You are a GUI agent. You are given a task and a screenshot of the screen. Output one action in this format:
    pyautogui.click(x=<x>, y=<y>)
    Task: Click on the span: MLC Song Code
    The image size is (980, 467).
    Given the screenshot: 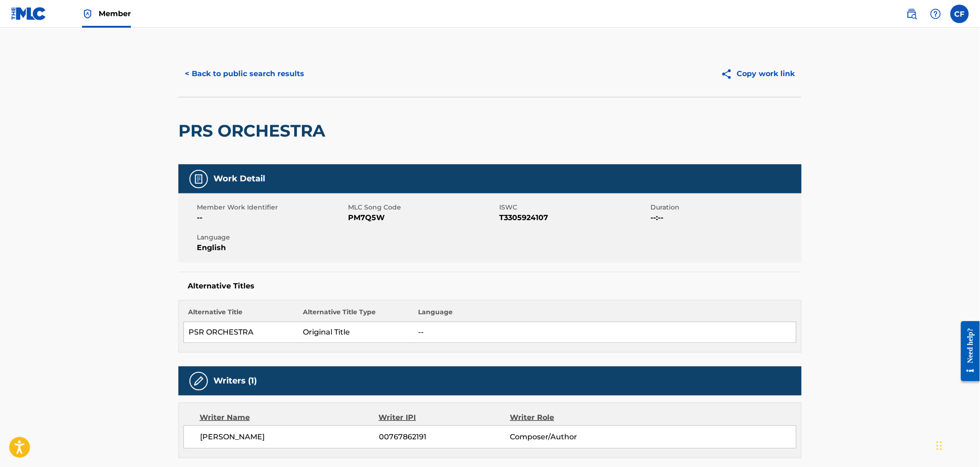 What is the action you would take?
    pyautogui.click(x=423, y=207)
    